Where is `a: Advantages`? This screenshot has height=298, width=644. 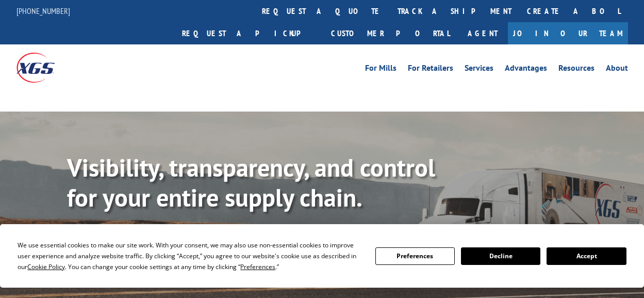
a: Advantages is located at coordinates (526, 70).